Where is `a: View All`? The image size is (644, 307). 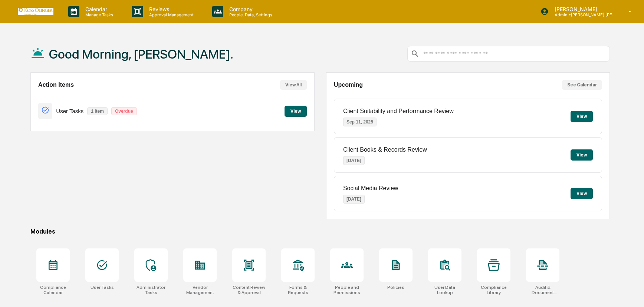
a: View All is located at coordinates (293, 85).